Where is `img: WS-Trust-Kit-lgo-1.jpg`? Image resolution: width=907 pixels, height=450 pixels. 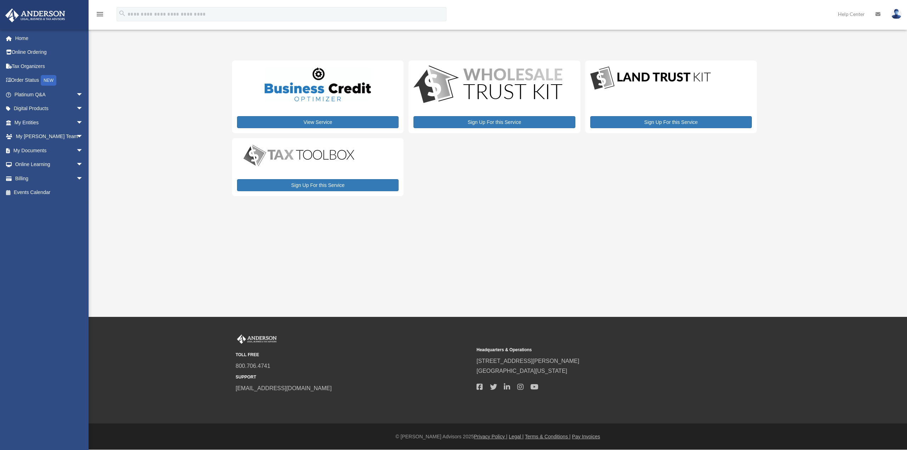
img: WS-Trust-Kit-lgo-1.jpg is located at coordinates (488, 85).